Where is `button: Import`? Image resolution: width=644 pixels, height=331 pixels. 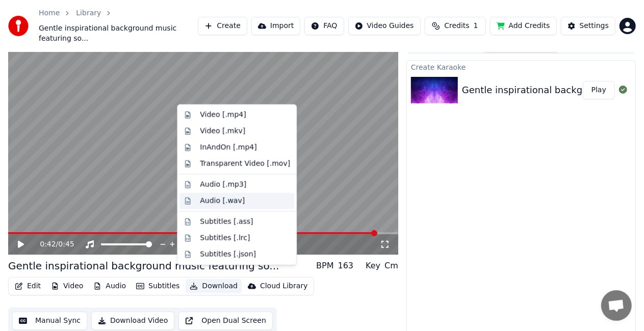
button: Import is located at coordinates (276, 26).